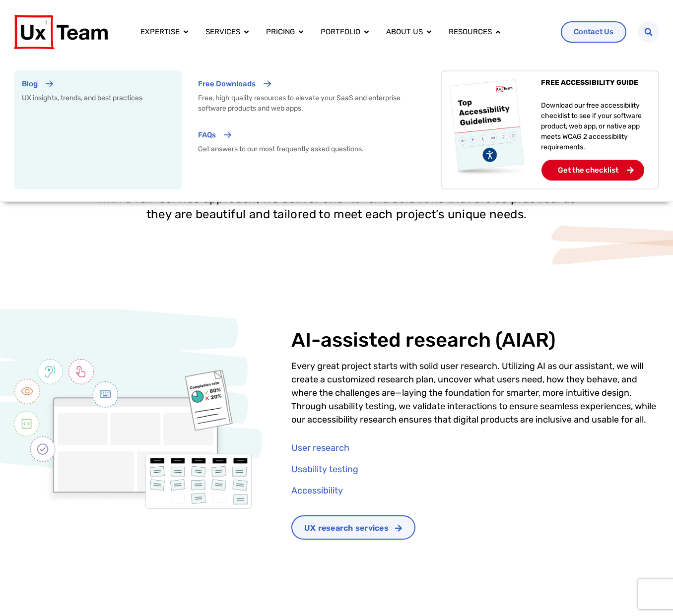 This screenshot has width=673, height=616. What do you see at coordinates (280, 32) in the screenshot?
I see `a: Pricing` at bounding box center [280, 32].